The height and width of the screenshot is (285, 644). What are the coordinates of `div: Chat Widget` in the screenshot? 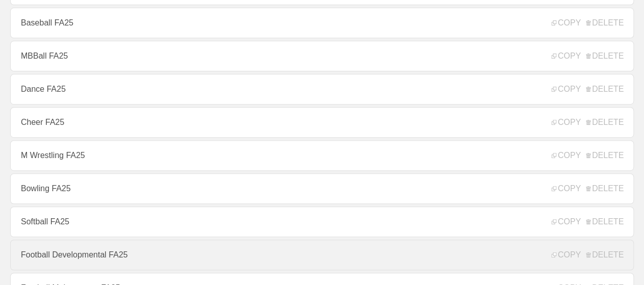 It's located at (552, 226).